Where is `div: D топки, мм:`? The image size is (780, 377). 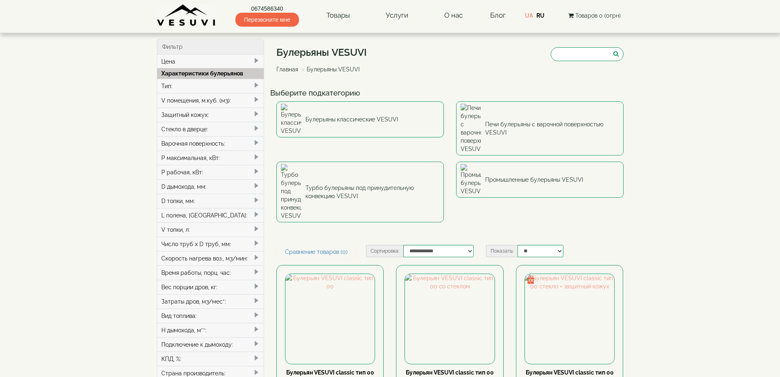 div: D топки, мм: is located at coordinates (211, 200).